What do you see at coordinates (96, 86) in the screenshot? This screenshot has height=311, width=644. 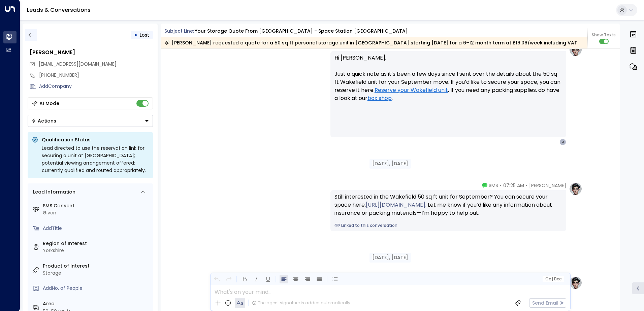 I see `div: AddCompany` at bounding box center [96, 86].